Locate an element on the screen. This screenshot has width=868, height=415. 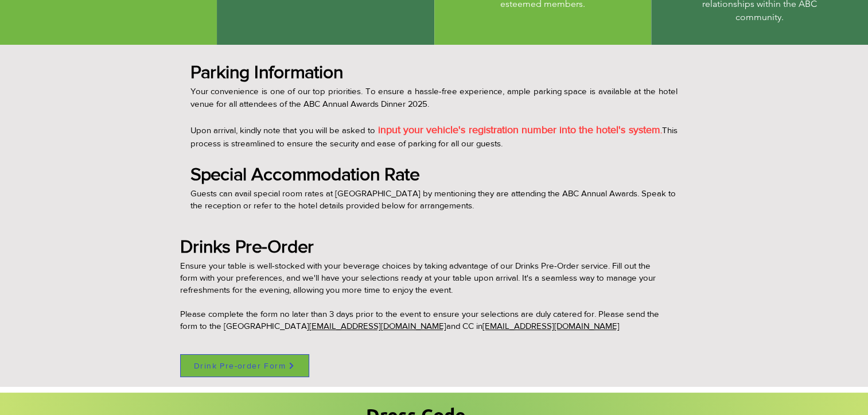
p: Ensure your table is well-stocked with your beverage choices by taking advantage of our Drinks Pr... is located at coordinates (423, 284).